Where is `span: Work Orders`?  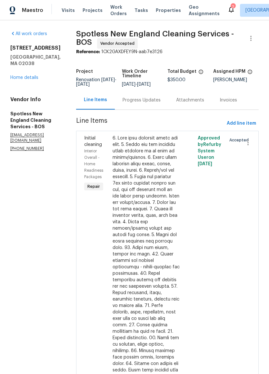 span: Work Orders is located at coordinates (118, 10).